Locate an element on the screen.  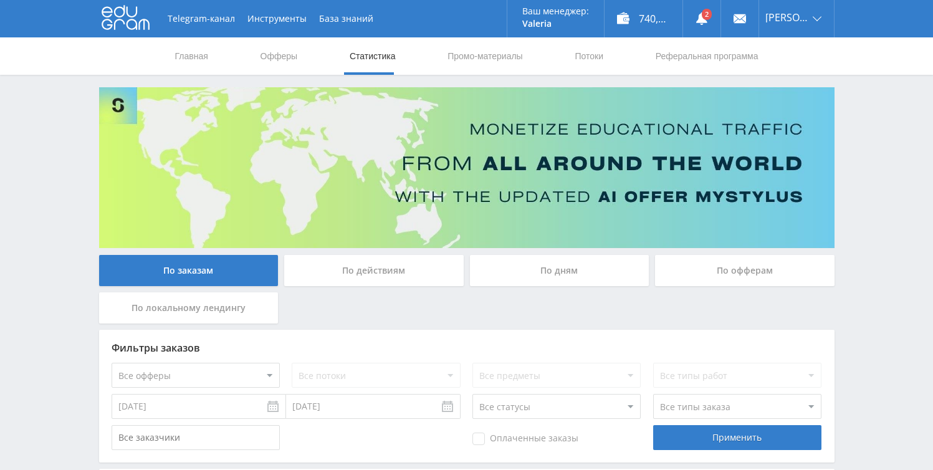
div: По дням is located at coordinates (559, 270).